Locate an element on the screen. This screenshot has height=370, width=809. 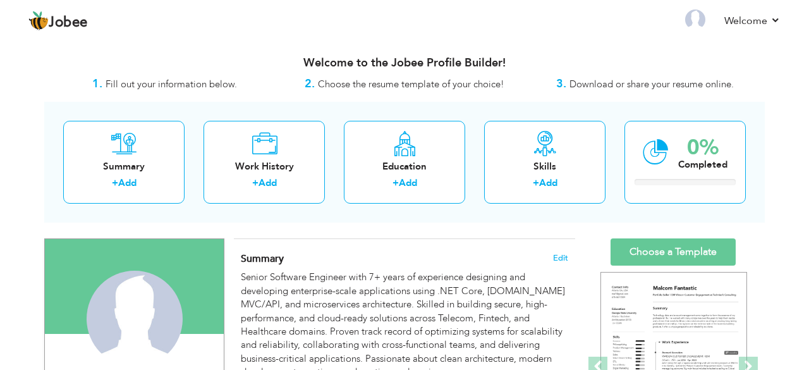
div: 0% is located at coordinates (703, 147).